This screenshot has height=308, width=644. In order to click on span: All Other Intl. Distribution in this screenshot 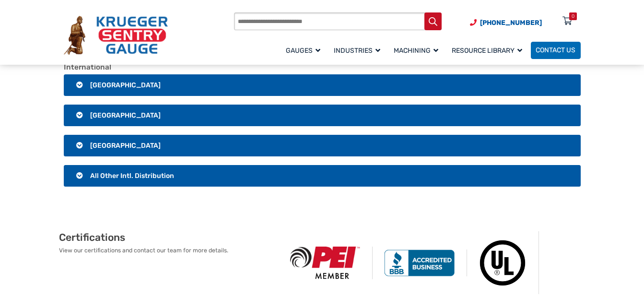, I will do `click(132, 176)`.